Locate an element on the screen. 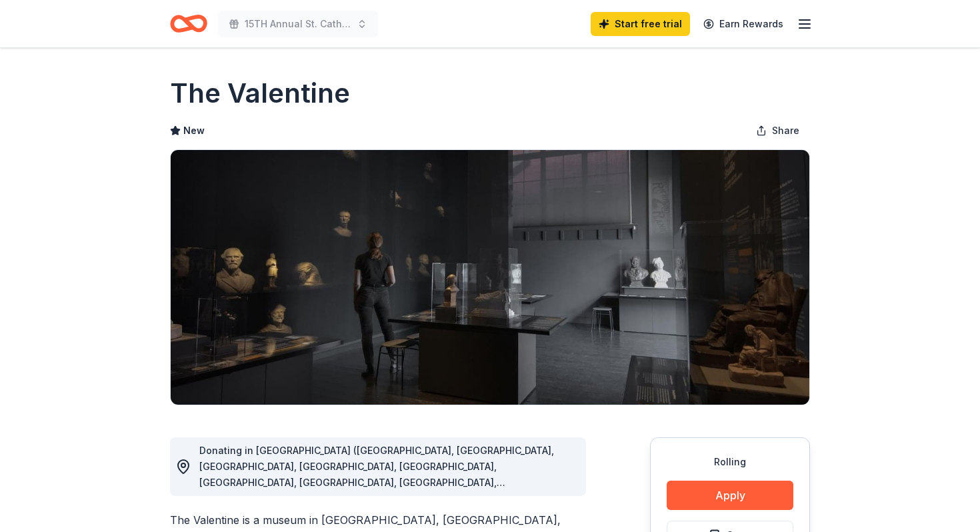  button: 15TH Annual St. Catherine's Golf Tournament is located at coordinates (298, 24).